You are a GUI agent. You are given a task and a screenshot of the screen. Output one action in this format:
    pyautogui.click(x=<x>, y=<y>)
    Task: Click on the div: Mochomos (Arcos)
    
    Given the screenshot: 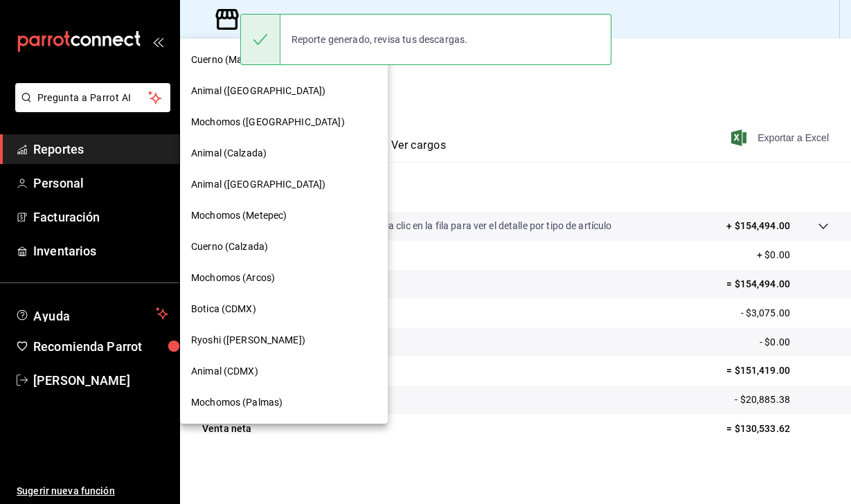 What is the action you would take?
    pyautogui.click(x=284, y=278)
    